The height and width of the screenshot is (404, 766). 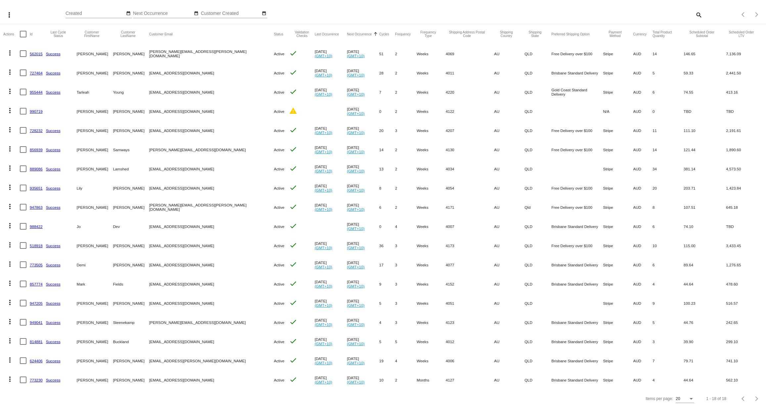 I want to click on mat-cell: 4054, so click(x=470, y=188).